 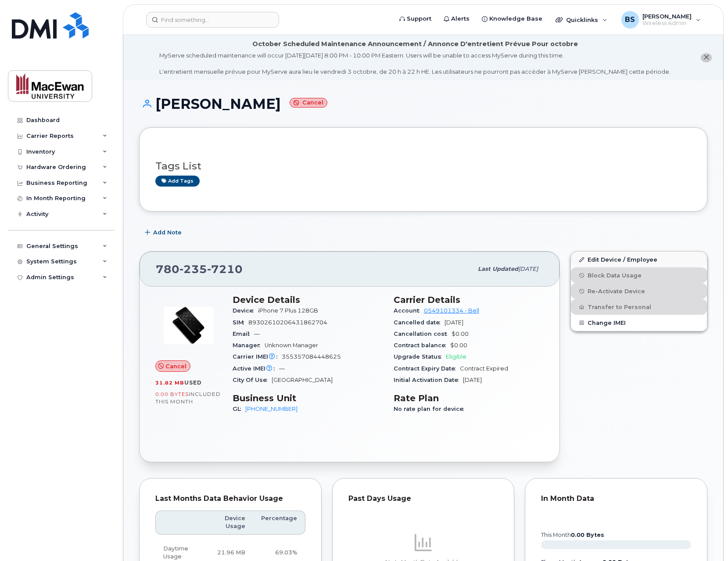 I want to click on img: image20231002-3703462-xzw3gr.jpeg, so click(x=189, y=325).